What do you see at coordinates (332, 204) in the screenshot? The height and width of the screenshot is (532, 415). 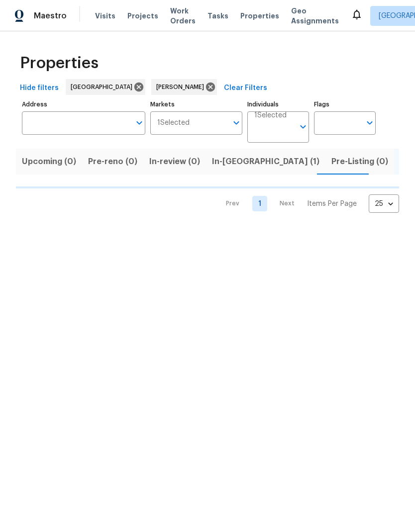 I see `p: Items Per Page` at bounding box center [332, 204].